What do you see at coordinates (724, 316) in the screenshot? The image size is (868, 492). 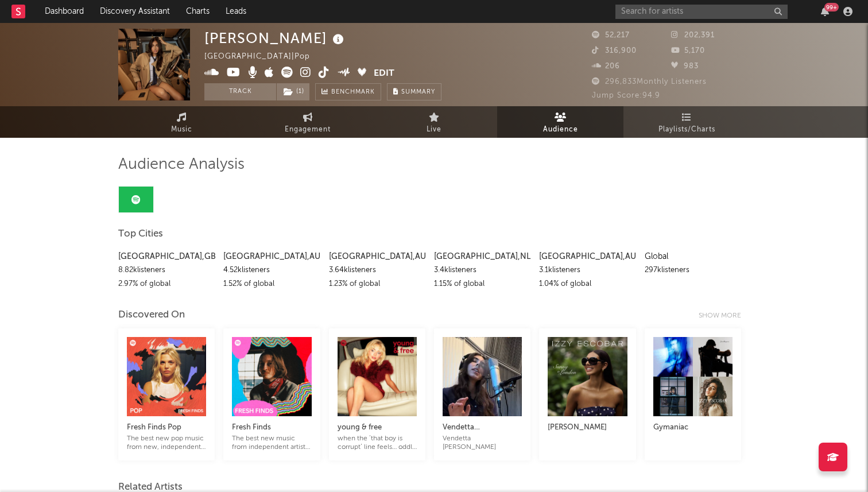 I see `div: Show more` at bounding box center [724, 316].